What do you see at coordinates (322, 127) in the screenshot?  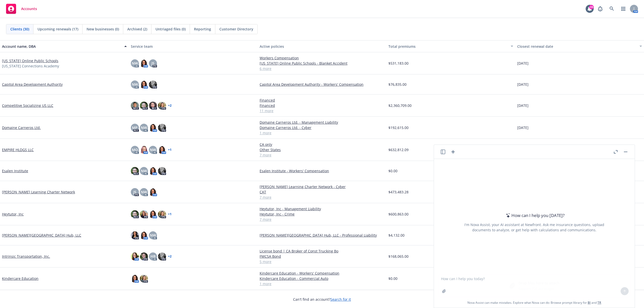 I see `a: Domaine Carneros Ltd. - Cyber` at bounding box center [322, 127].